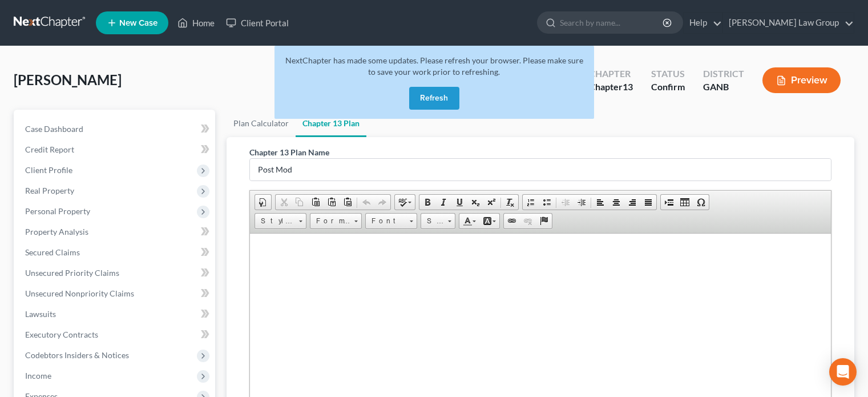 This screenshot has height=397, width=868. I want to click on div: Open Intercom Messenger, so click(843, 372).